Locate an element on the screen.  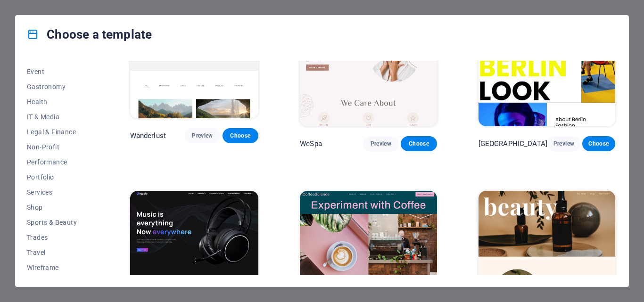
button: Portfolio is located at coordinates (58, 177).